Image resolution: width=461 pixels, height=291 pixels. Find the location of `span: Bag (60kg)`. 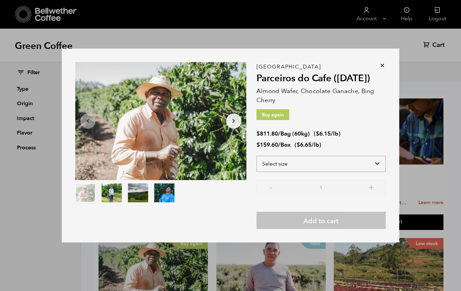

span: Bag (60kg) is located at coordinates (295, 134).